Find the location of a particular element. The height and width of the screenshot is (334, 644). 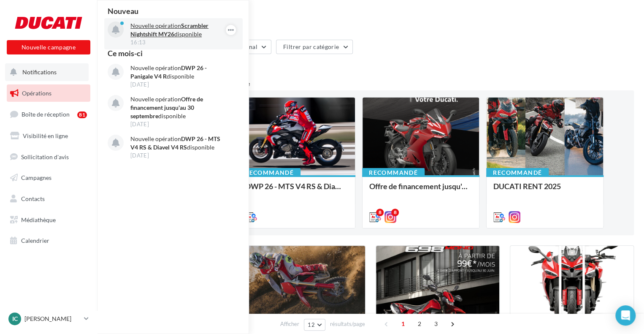

a: Opérations is located at coordinates (48, 93).